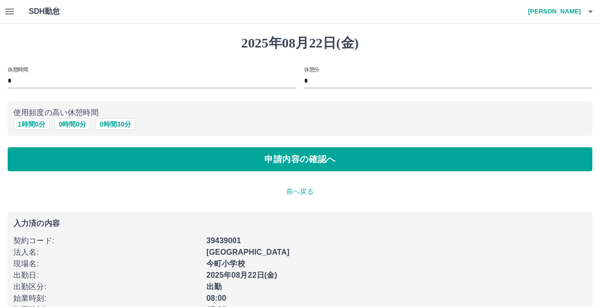  I want to click on p: 始業時刻 :, so click(107, 298).